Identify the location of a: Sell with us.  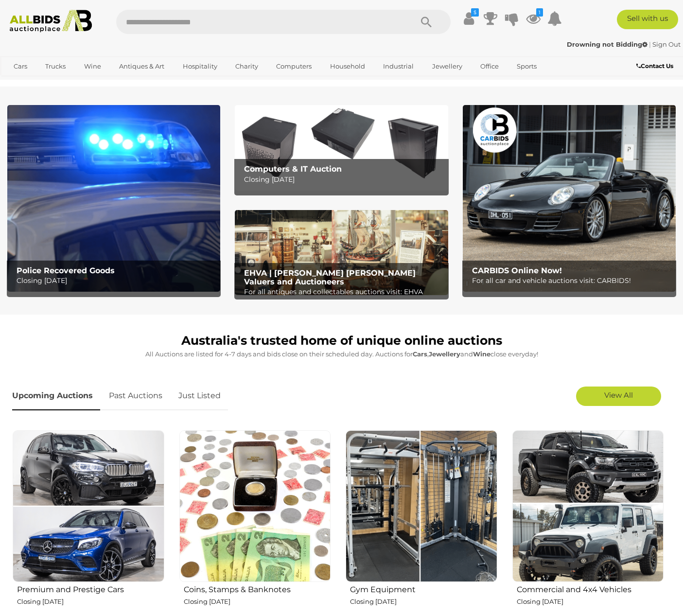
(647, 19).